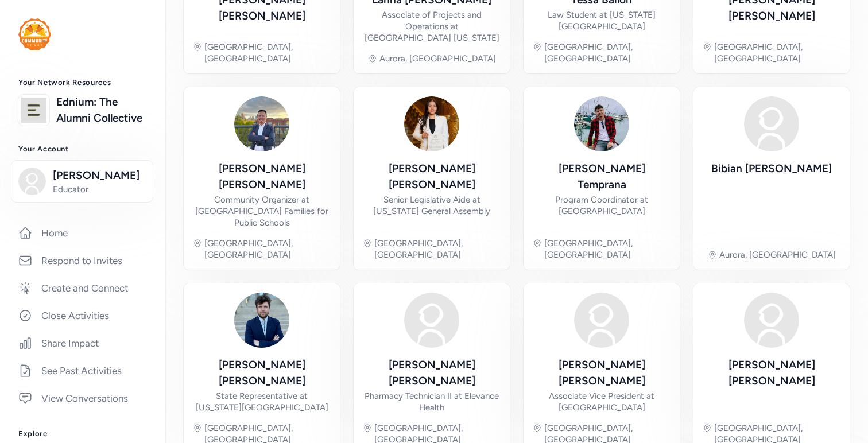  What do you see at coordinates (83, 315) in the screenshot?
I see `a: Close Activities` at bounding box center [83, 315].